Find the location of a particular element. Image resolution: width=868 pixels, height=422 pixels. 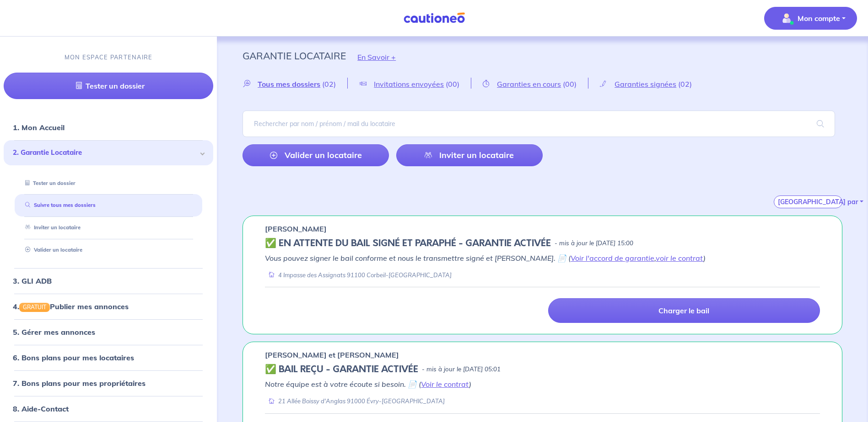

div: Inviter un locataire is located at coordinates (108, 228).